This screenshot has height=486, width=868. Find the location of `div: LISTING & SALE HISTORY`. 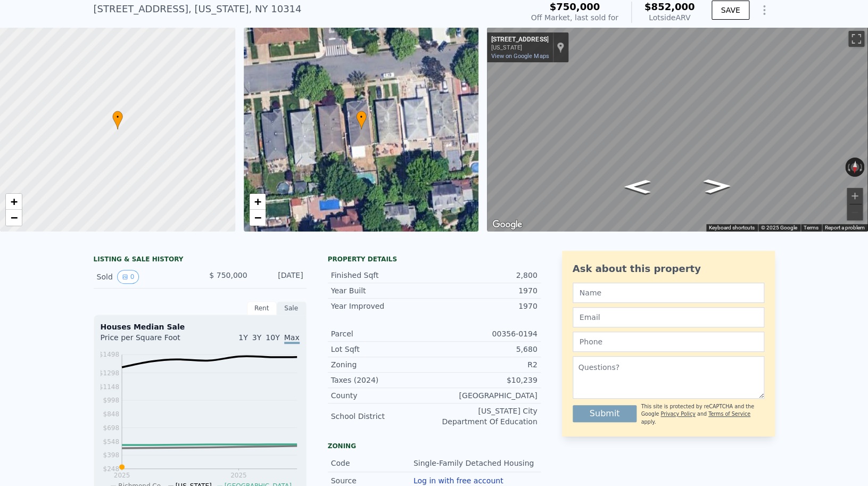

div: LISTING & SALE HISTORY is located at coordinates (201, 260).